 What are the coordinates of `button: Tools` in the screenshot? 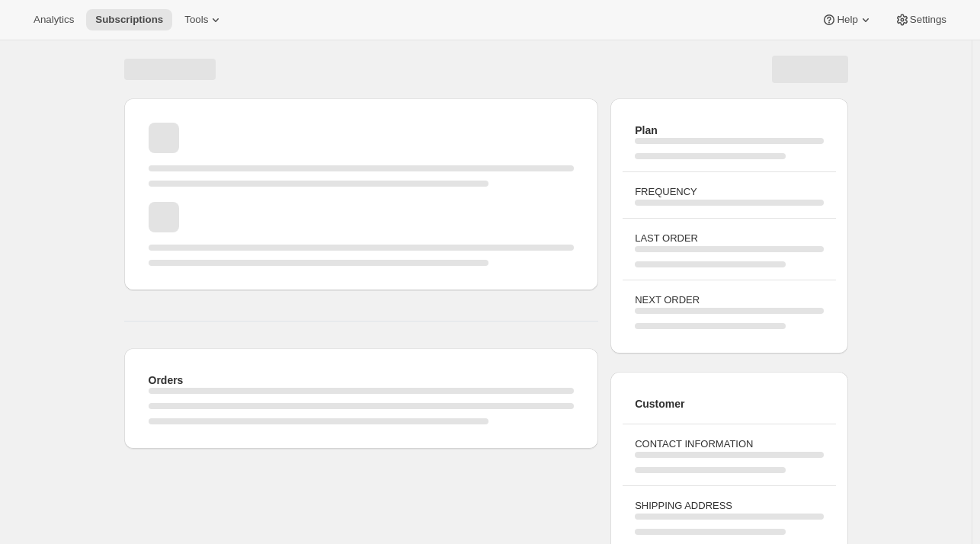 It's located at (203, 19).